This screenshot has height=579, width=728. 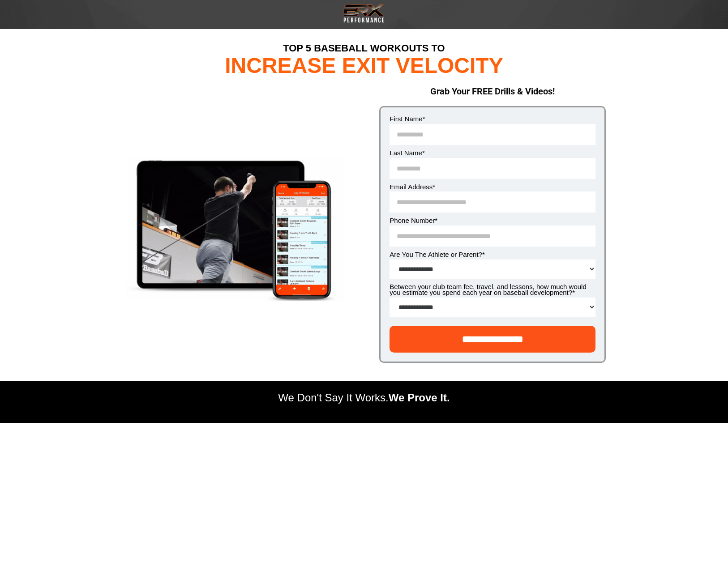 What do you see at coordinates (364, 48) in the screenshot?
I see `span: TOP 5 BASEBALL WORKOUTS TO` at bounding box center [364, 48].